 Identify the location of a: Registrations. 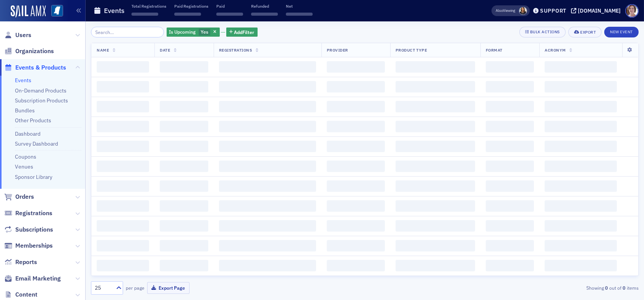
(28, 213).